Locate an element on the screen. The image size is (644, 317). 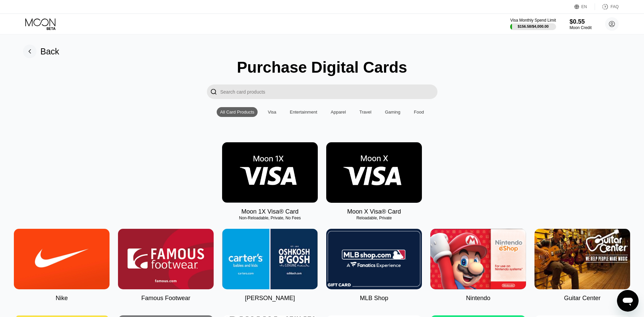
div: Food is located at coordinates (419, 112).